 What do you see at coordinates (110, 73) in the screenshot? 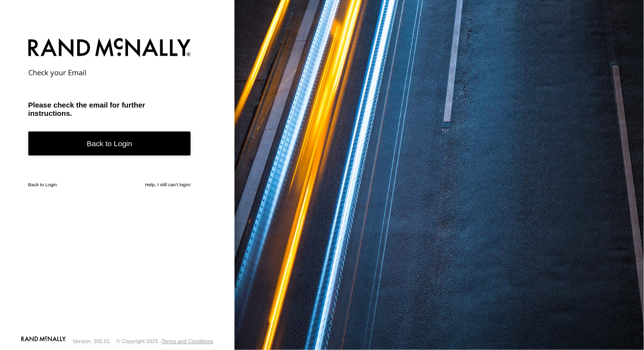
I see `h2: Check your Email` at bounding box center [110, 73].